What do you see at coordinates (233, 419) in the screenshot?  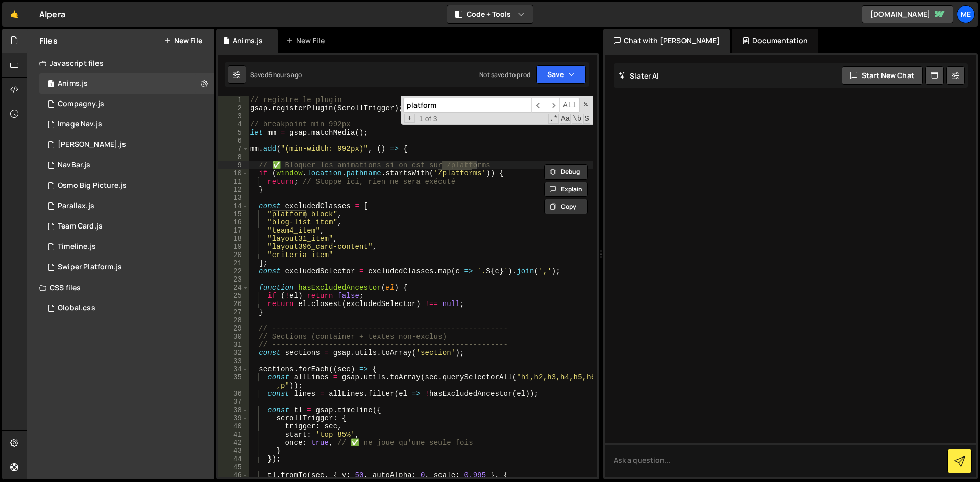 I see `div: 39` at bounding box center [233, 419].